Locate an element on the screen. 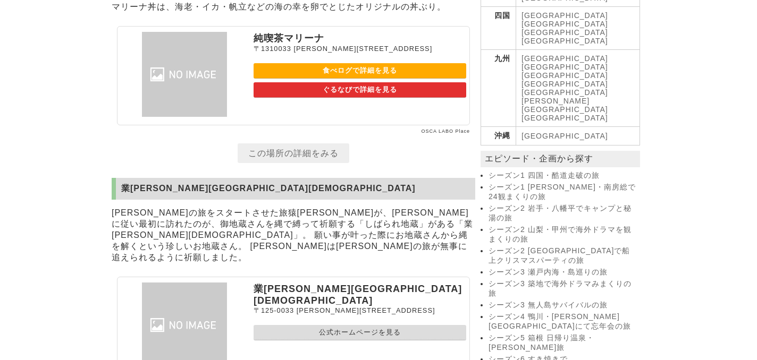  a: OSCA LABO Place is located at coordinates (445, 131).